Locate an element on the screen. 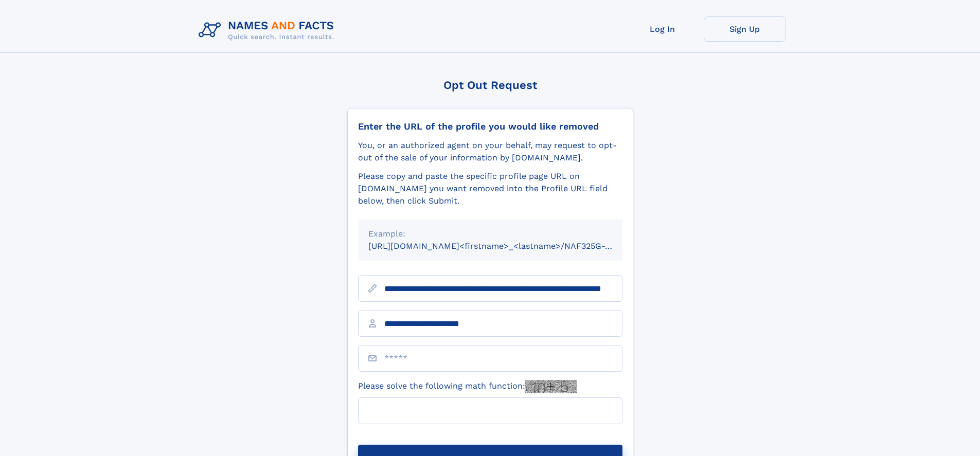  div: Opt Out Request is located at coordinates (490, 85).